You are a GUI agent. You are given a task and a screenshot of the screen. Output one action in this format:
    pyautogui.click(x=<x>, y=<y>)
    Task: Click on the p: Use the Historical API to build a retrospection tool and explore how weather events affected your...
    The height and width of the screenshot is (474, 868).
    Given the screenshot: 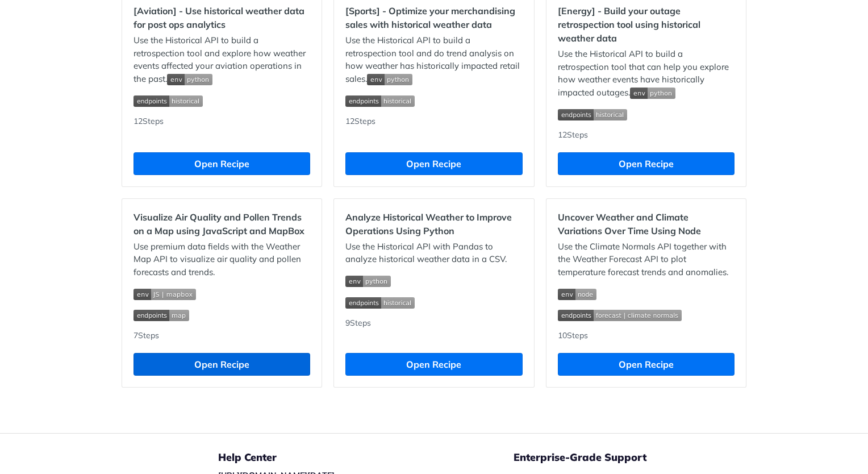 What is the action you would take?
    pyautogui.click(x=222, y=60)
    